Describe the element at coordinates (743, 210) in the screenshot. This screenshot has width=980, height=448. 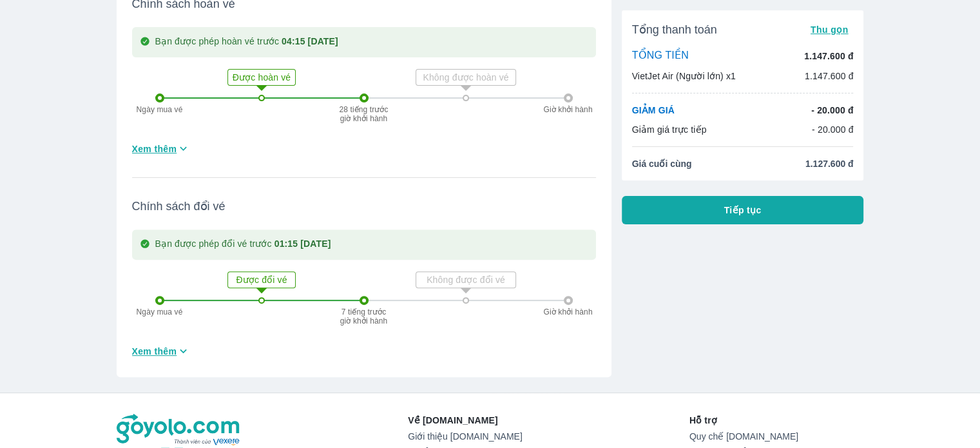
I see `span: Tiếp tục` at that location.